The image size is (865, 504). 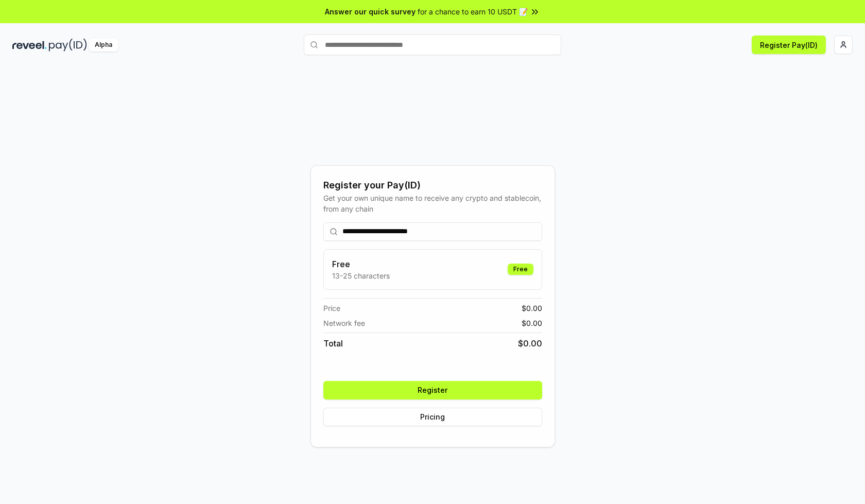 I want to click on div: Free, so click(x=521, y=269).